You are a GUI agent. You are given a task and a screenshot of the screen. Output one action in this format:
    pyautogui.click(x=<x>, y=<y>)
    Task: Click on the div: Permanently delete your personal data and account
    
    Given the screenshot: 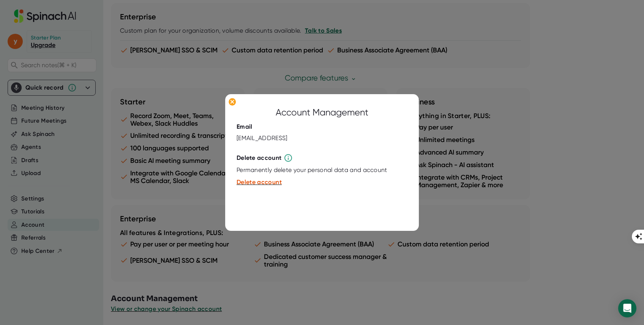 What is the action you would take?
    pyautogui.click(x=312, y=170)
    